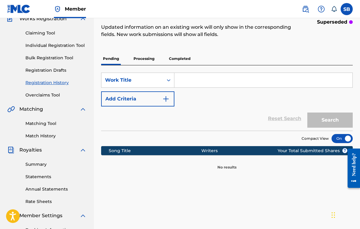  Describe the element at coordinates (56, 124) in the screenshot. I see `a: Matching Tool` at that location.